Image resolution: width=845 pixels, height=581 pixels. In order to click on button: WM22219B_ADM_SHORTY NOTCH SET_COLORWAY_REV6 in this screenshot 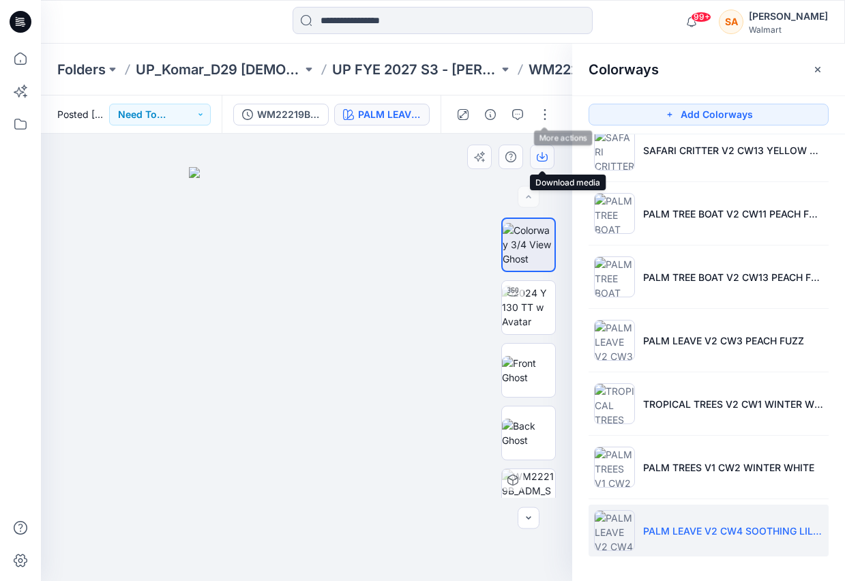, I will do `click(281, 115)`.